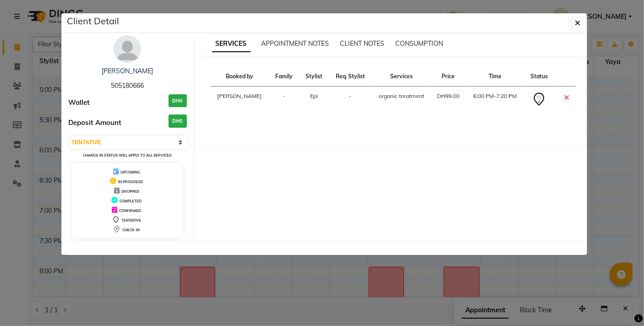  What do you see at coordinates (232, 44) in the screenshot?
I see `span: SERVICES` at bounding box center [232, 44].